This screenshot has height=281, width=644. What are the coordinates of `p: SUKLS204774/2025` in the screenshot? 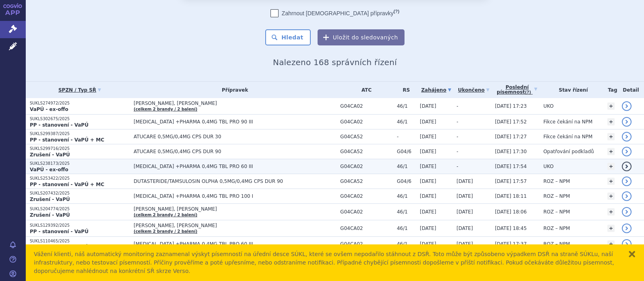 It's located at (80, 209).